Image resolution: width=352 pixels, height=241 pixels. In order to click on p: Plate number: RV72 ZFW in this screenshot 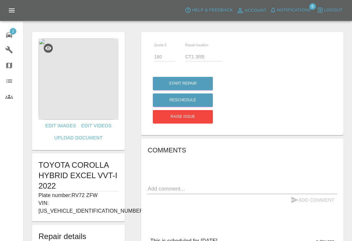, I will do `click(78, 196)`.